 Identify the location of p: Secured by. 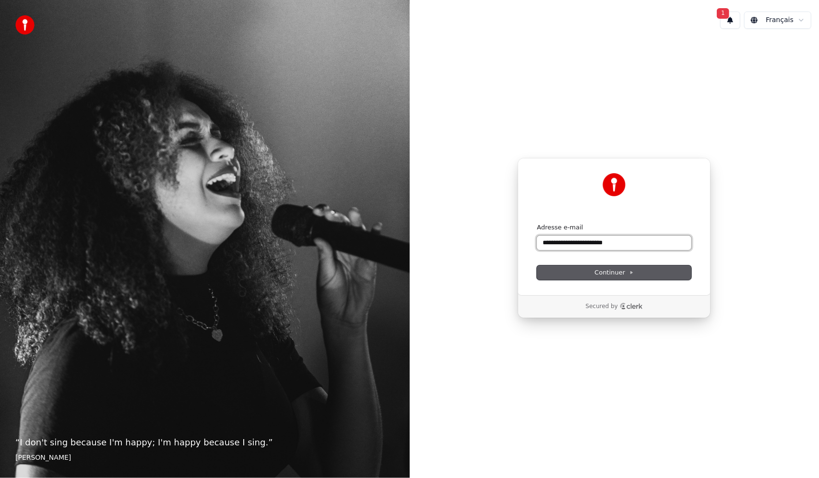
(602, 307).